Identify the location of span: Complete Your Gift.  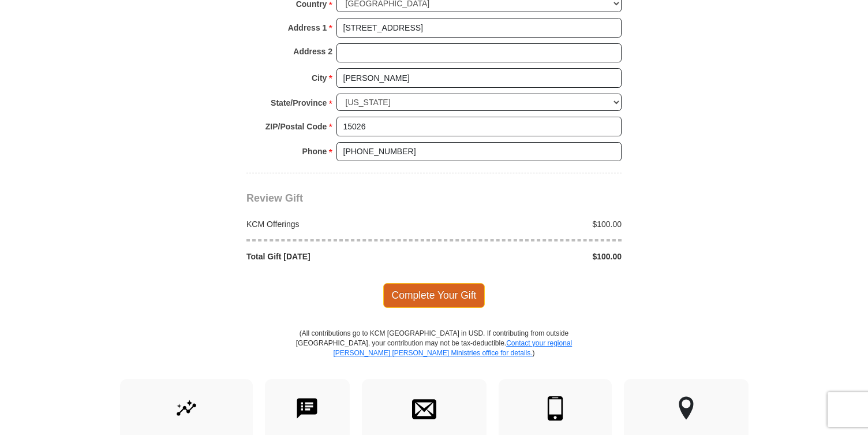
(434, 295).